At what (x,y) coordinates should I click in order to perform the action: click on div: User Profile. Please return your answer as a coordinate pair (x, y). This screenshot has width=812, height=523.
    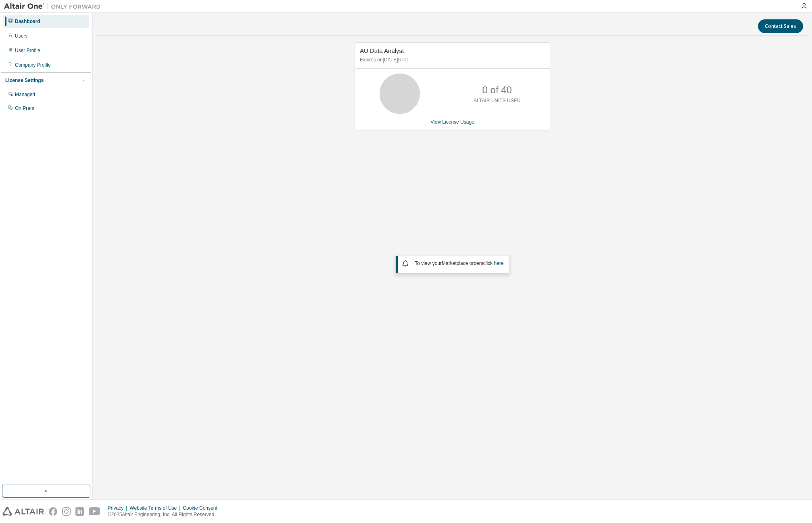
    Looking at the image, I should click on (27, 50).